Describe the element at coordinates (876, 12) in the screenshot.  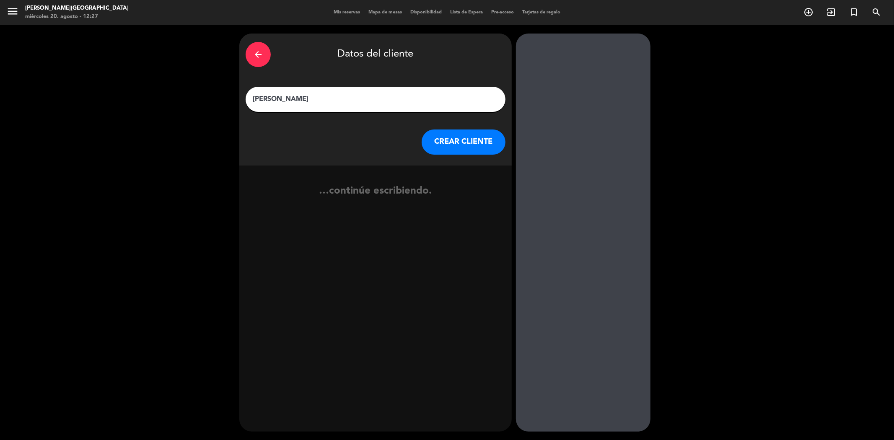
I see `i: search` at that location.